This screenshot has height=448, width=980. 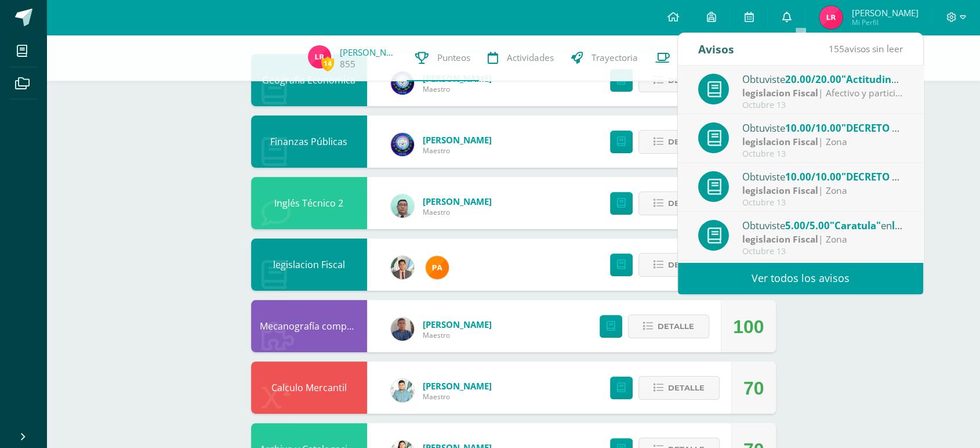 I want to click on div: Inglés Técnico 2, so click(x=309, y=203).